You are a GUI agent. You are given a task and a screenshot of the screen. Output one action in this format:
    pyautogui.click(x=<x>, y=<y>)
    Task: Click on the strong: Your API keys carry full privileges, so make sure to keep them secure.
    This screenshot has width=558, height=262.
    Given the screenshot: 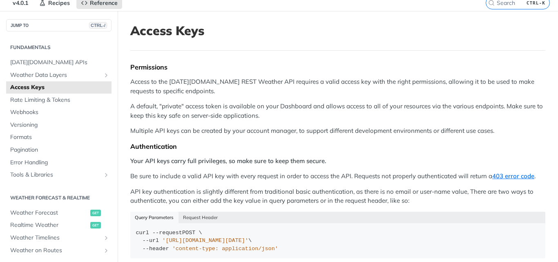 What is the action you would take?
    pyautogui.click(x=228, y=161)
    